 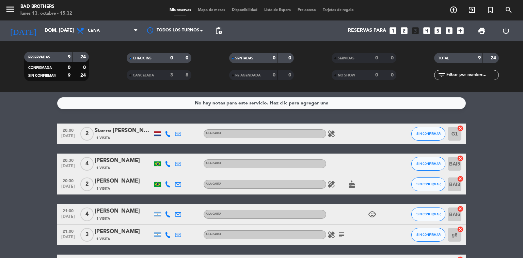 What do you see at coordinates (482, 31) in the screenshot?
I see `span: print` at bounding box center [482, 31].